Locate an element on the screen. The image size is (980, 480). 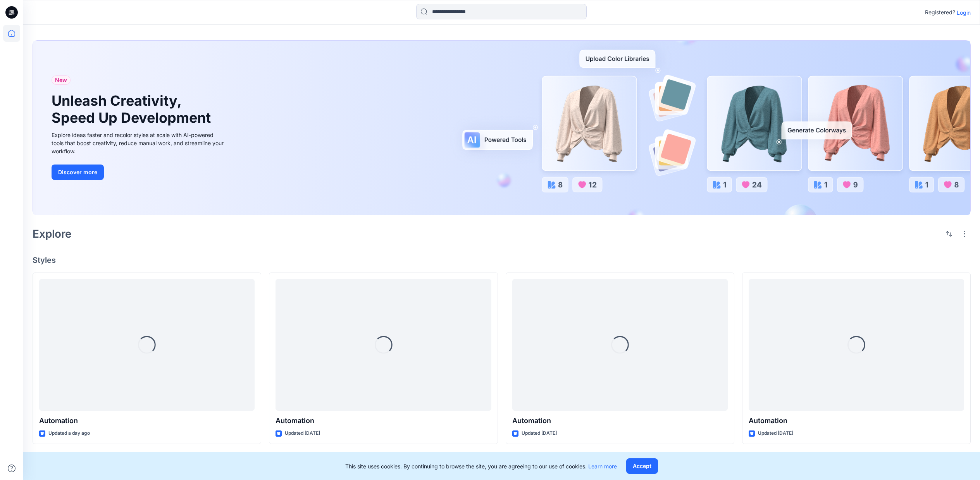
p: Login is located at coordinates (964, 13).